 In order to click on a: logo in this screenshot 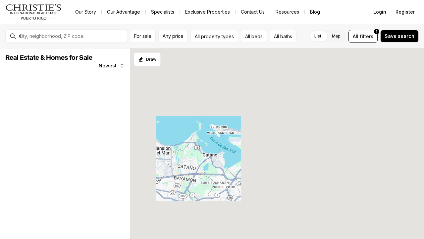, I will do `click(33, 12)`.